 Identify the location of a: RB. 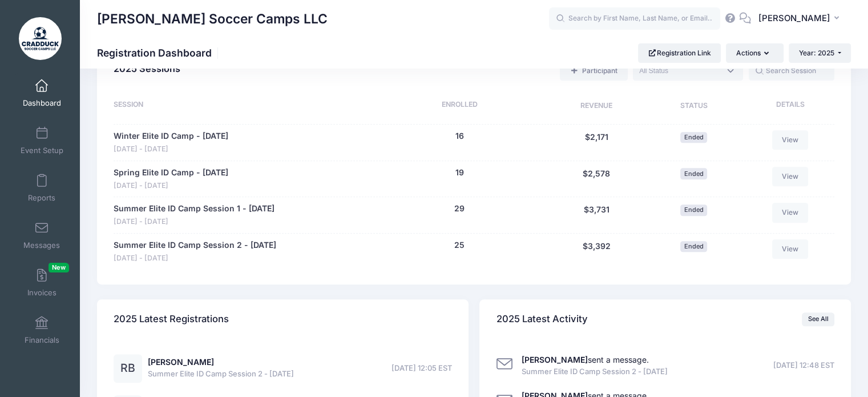
(128, 369).